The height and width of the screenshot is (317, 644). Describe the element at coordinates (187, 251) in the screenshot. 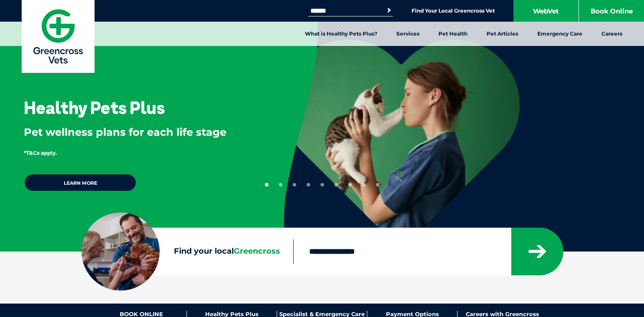

I see `label: Find your local` at that location.